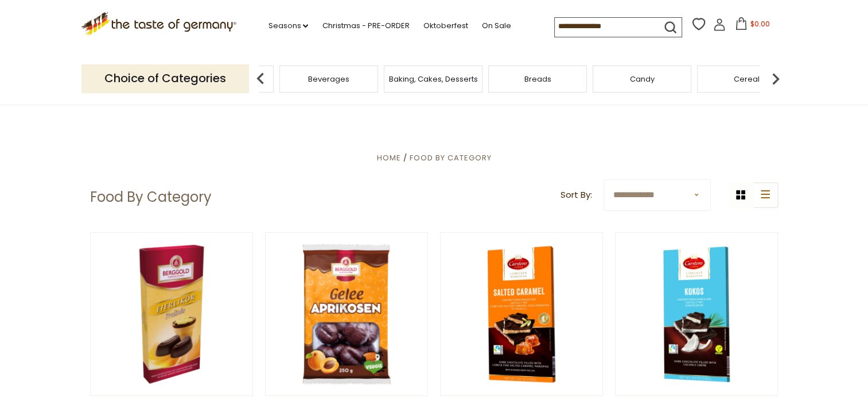  Describe the element at coordinates (537, 79) in the screenshot. I see `span: Breads` at that location.